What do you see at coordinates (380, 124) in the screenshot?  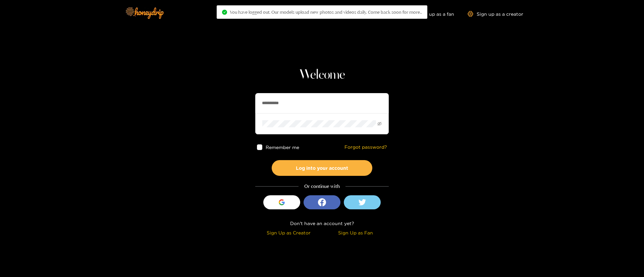 I see `span: eye-invisible` at bounding box center [380, 124].